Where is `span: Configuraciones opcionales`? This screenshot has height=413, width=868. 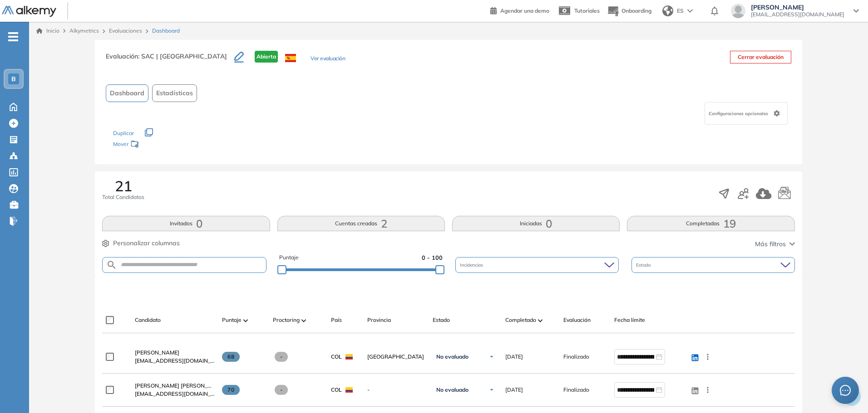
span: Configuraciones opcionales is located at coordinates (739, 114).